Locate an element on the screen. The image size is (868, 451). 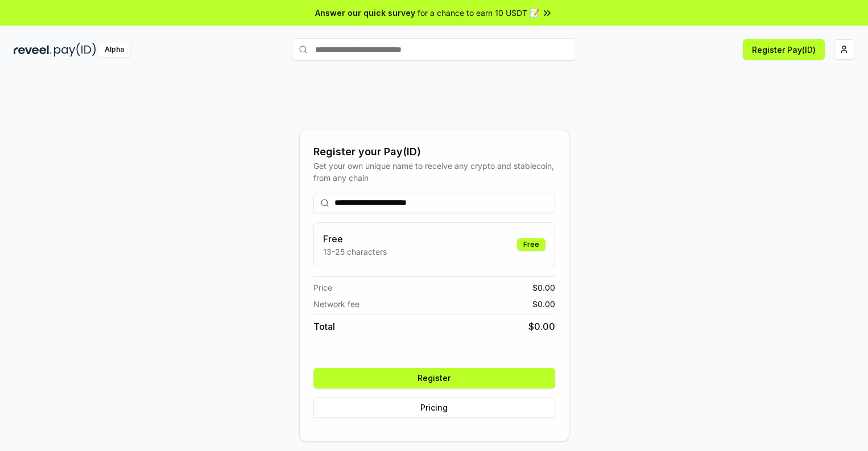
div: Alpha is located at coordinates (114, 49).